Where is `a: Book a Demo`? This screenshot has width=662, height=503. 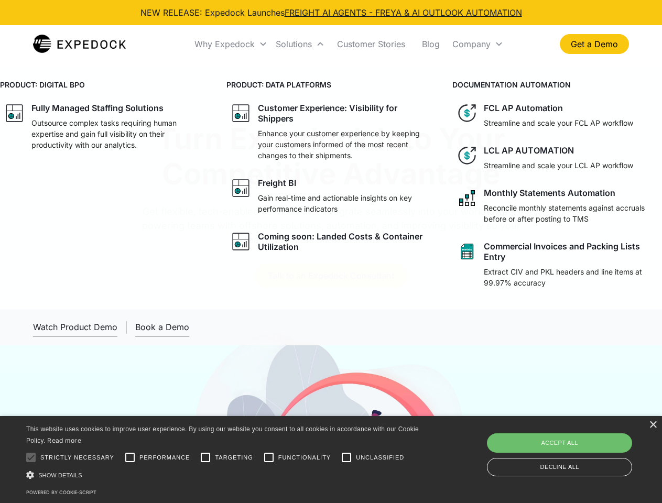 a: Book a Demo is located at coordinates (162, 327).